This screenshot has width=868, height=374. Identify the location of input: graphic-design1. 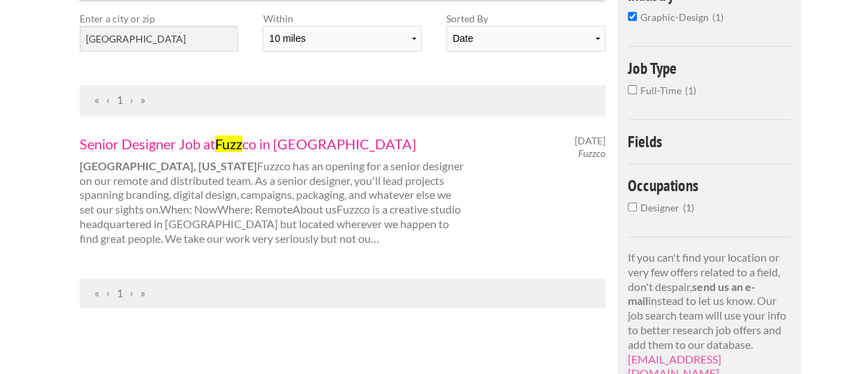
(632, 16).